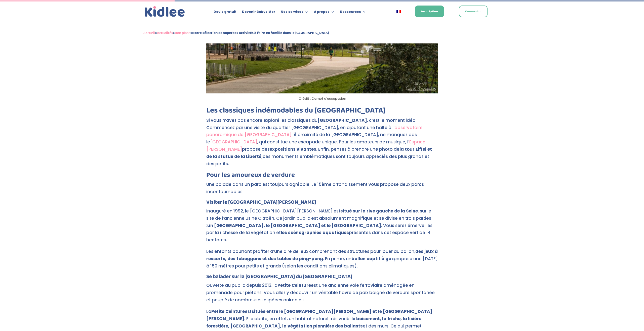 The height and width of the screenshot is (331, 644). Describe the element at coordinates (399, 12) in the screenshot. I see `img: Français` at that location.